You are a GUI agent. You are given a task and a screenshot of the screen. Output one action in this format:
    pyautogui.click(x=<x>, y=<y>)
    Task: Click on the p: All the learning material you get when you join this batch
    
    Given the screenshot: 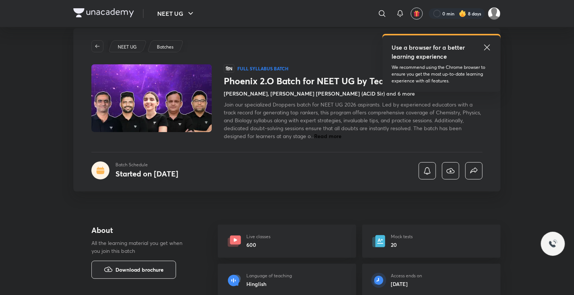 What is the action you would take?
    pyautogui.click(x=140, y=247)
    